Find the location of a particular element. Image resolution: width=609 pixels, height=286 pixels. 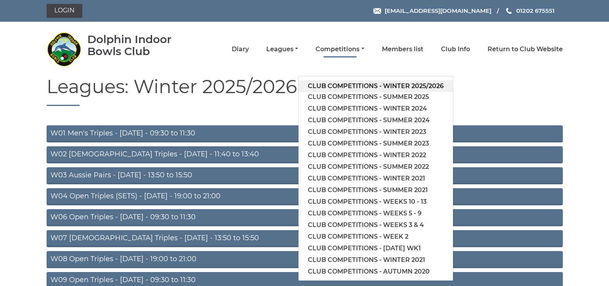

h1: Leagues: Winter 2025/2026 is located at coordinates (305, 91).